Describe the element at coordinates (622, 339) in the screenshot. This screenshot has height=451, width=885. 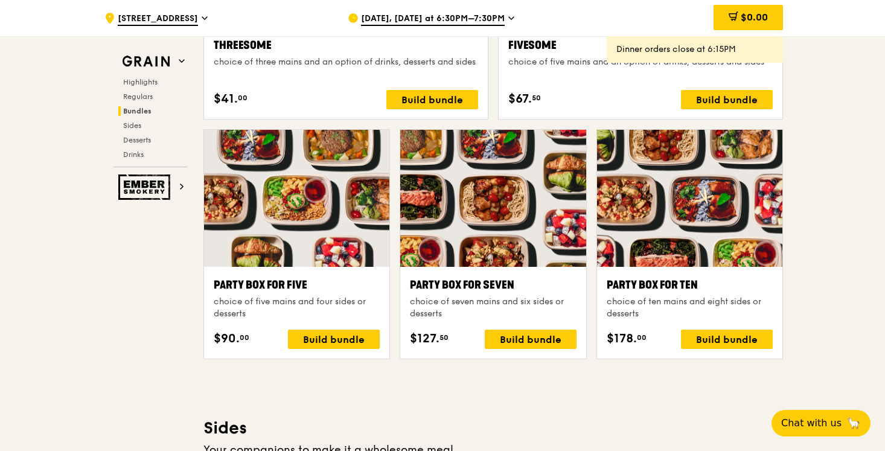
I see `span: $178.` at that location.